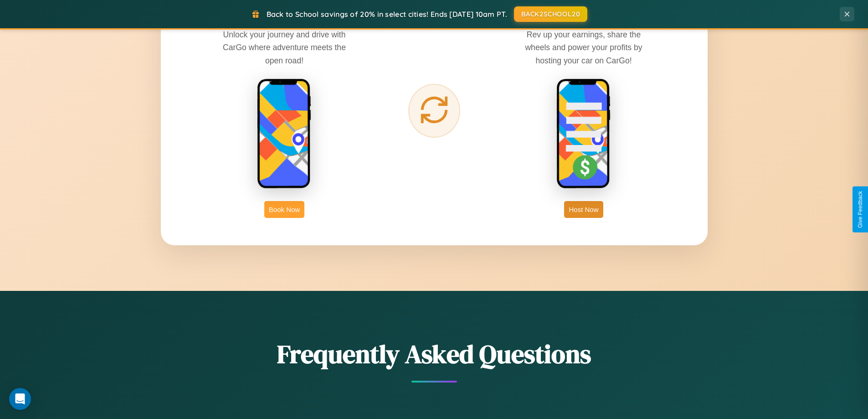 The height and width of the screenshot is (419, 868). Describe the element at coordinates (584, 47) in the screenshot. I see `p: Rev up your earnings, share the wheels and power your profits by hosting your car on CarGo!` at that location.